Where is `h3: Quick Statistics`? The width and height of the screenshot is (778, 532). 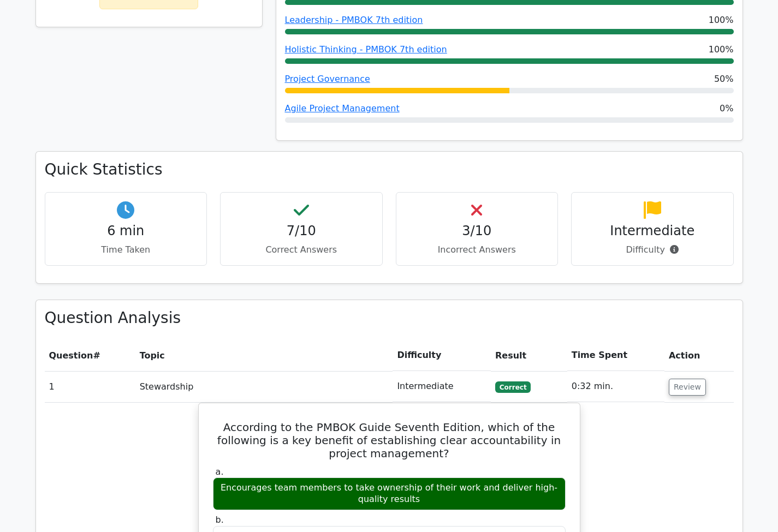
h3: Quick Statistics is located at coordinates (389, 169).